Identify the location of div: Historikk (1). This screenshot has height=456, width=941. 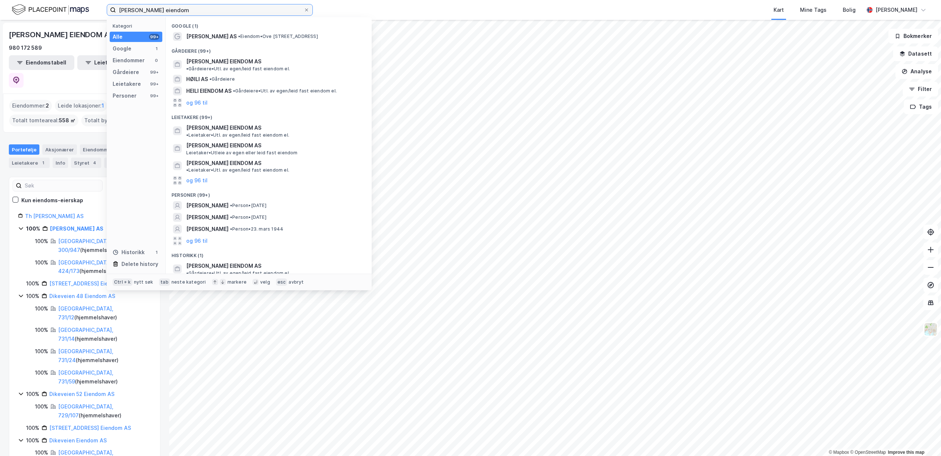
(269, 253).